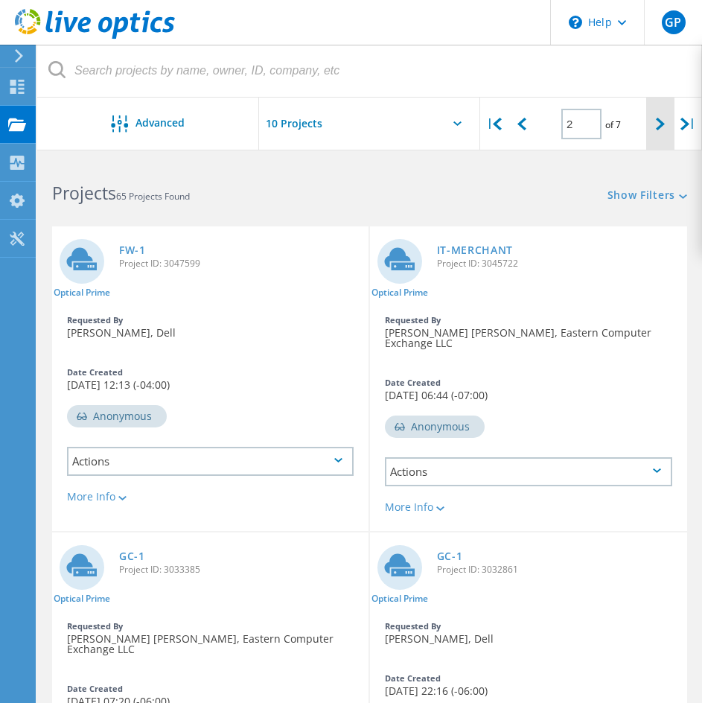 This screenshot has height=703, width=702. Describe the element at coordinates (240, 264) in the screenshot. I see `span: Project ID: 3047599` at that location.